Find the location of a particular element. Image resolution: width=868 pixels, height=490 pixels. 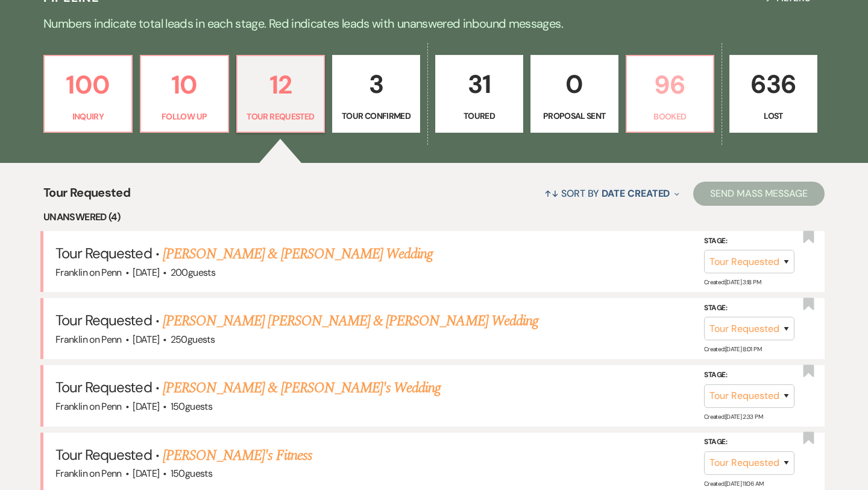

p: 100 is located at coordinates (88, 85).